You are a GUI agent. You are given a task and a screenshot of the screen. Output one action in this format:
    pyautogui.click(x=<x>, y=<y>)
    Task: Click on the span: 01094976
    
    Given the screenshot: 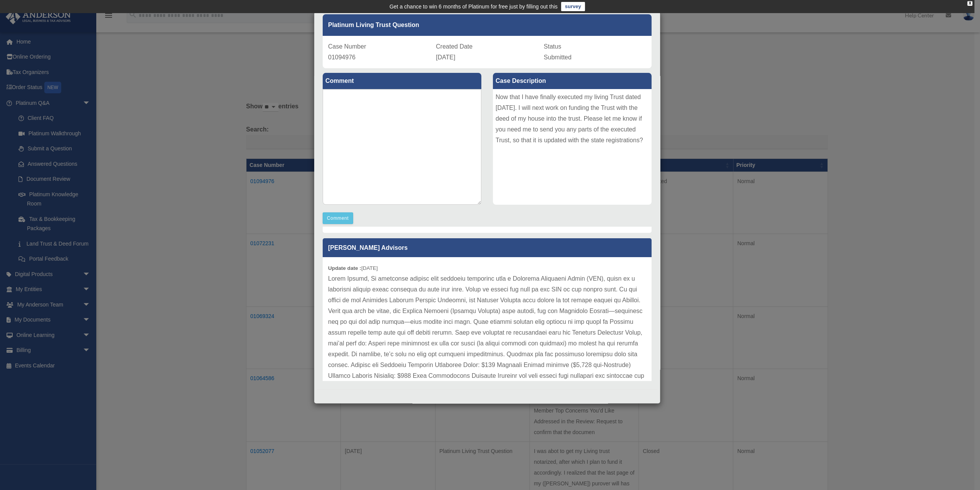 What is the action you would take?
    pyautogui.click(x=342, y=57)
    